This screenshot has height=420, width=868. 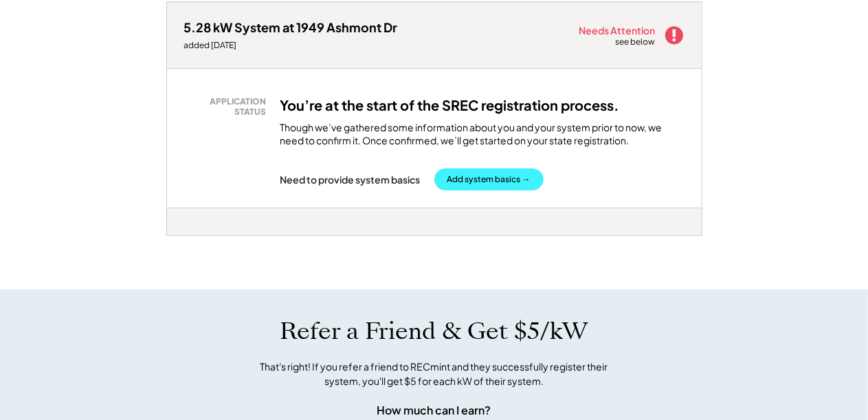 What do you see at coordinates (229, 106) in the screenshot?
I see `div: APPLICATION STATUS` at bounding box center [229, 106].